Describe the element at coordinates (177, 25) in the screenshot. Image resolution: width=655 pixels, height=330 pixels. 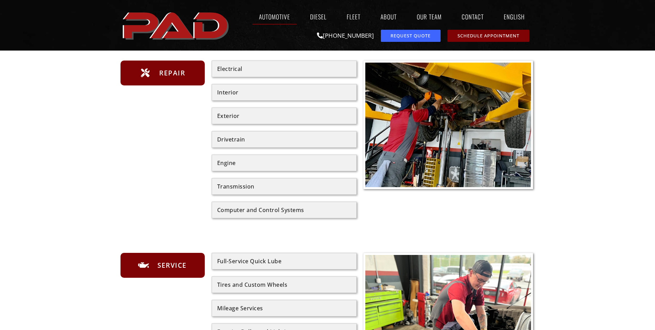
I see `a: pro automotive and diesel home page` at that location.